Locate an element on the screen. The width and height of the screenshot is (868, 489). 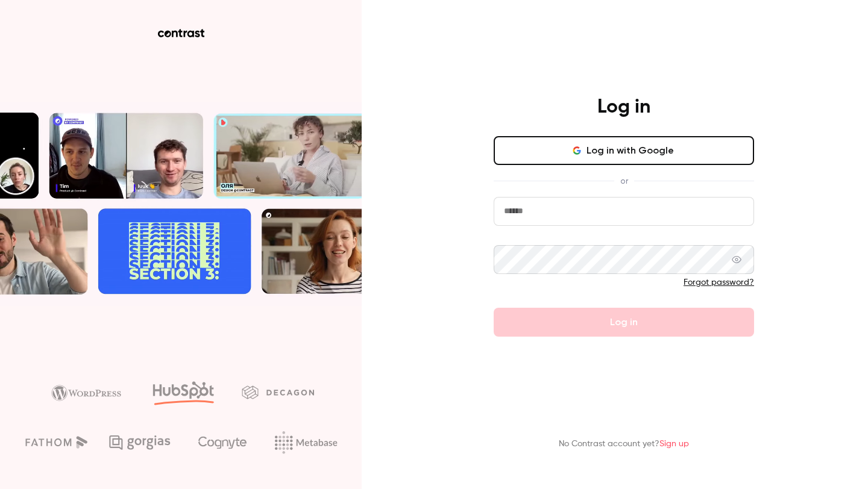
a: Sign up is located at coordinates (674, 444).